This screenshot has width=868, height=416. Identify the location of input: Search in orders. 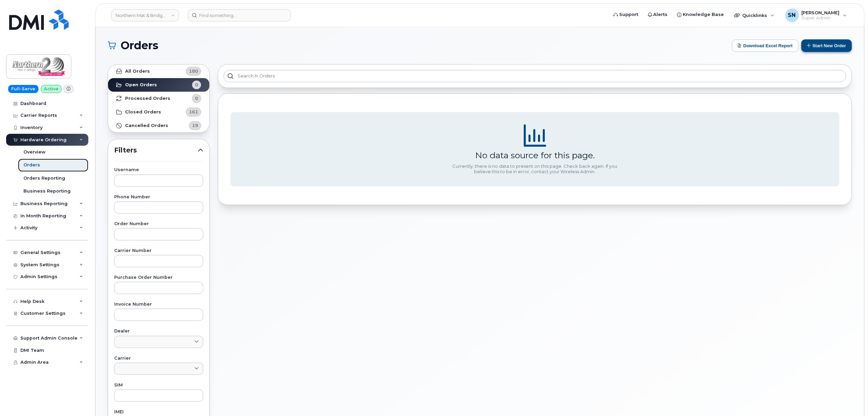
(535, 76).